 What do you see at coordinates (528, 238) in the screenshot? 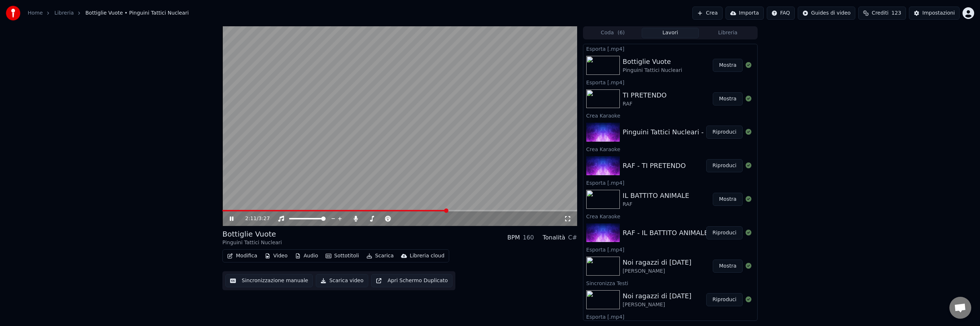
I see `div: 160` at bounding box center [528, 238].